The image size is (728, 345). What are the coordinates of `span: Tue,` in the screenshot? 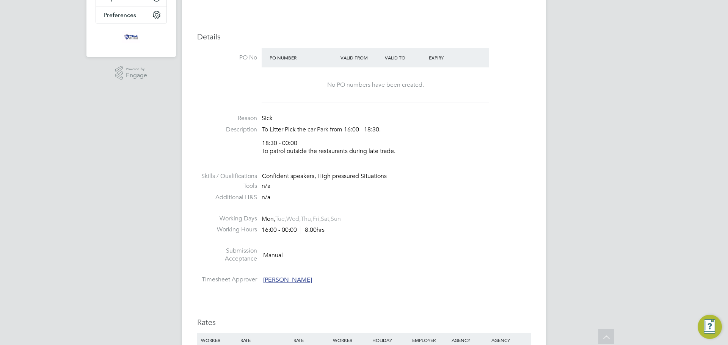 It's located at (280, 219).